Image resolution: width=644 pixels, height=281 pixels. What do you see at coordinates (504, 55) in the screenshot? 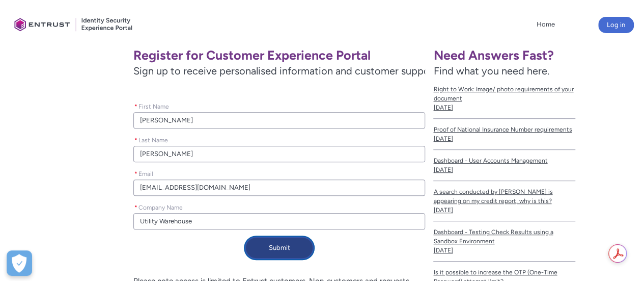
I see `h1: Need Answers Fast?` at bounding box center [504, 55].